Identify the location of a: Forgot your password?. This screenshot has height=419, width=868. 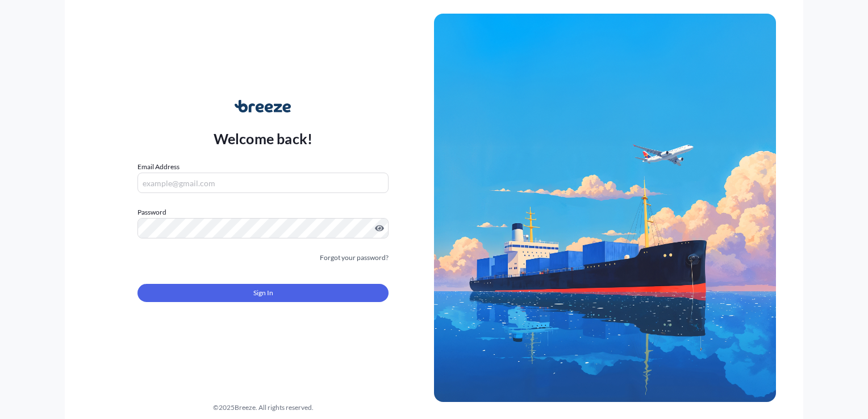
(354, 258).